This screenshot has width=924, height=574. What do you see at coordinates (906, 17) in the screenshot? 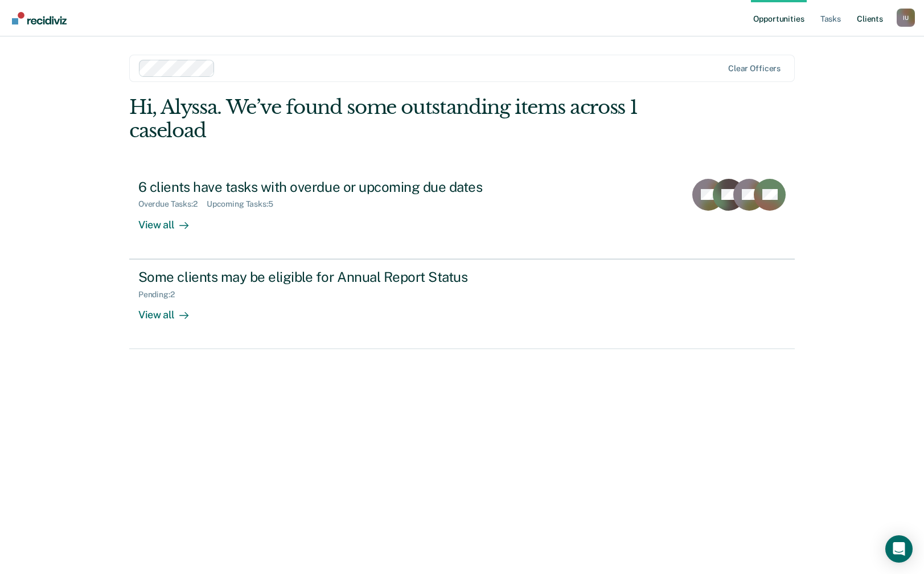
I see `div: I U` at bounding box center [906, 17].